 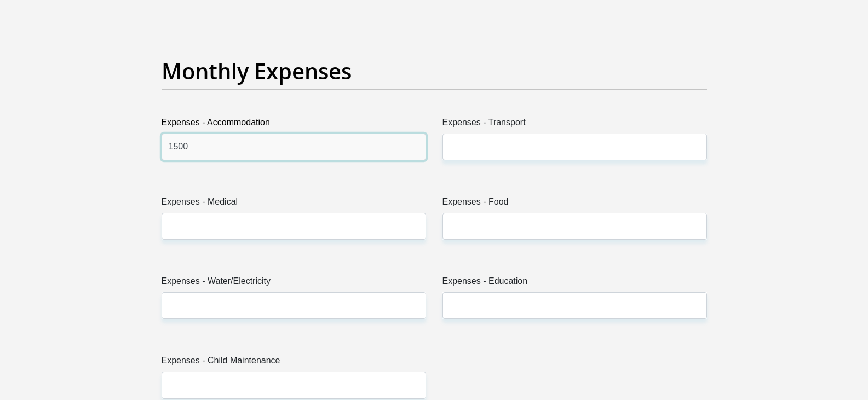 What do you see at coordinates (575, 226) in the screenshot?
I see `input: Expenses - Food` at bounding box center [575, 226].